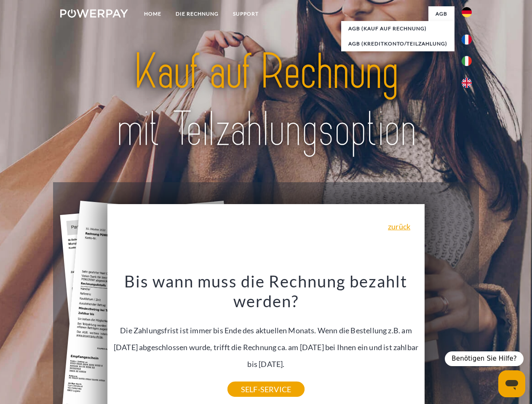  Describe the element at coordinates (152, 14) in the screenshot. I see `a: Home` at that location.